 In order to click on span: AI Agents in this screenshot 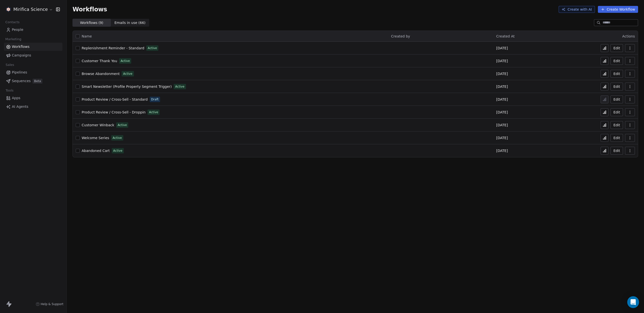, I will do `click(20, 107)`.